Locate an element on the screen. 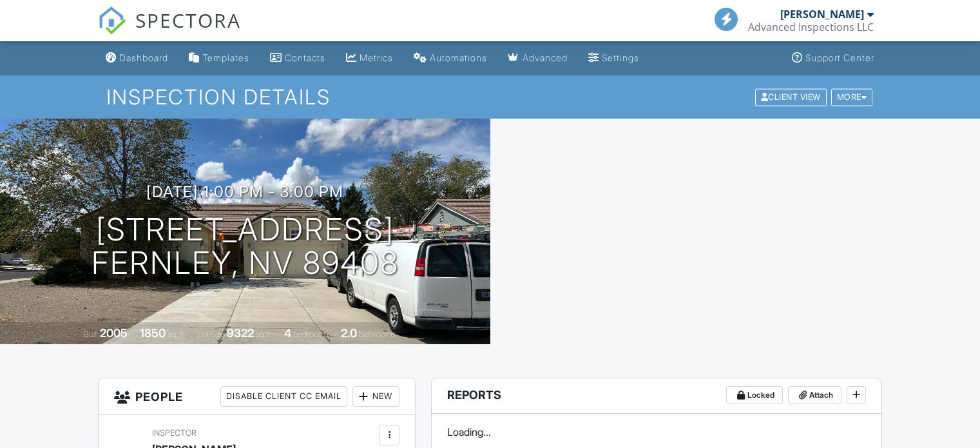  div: Settings is located at coordinates (620, 57).